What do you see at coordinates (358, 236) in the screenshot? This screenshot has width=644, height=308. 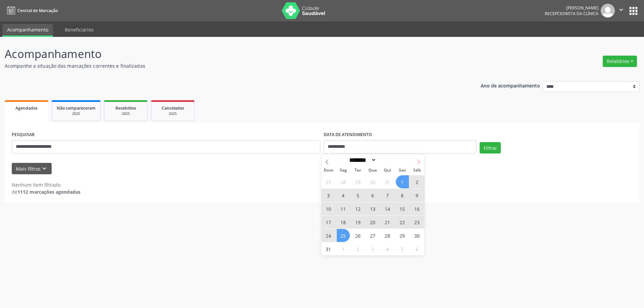 I see `span: Agosto 26, 2025` at bounding box center [358, 236].